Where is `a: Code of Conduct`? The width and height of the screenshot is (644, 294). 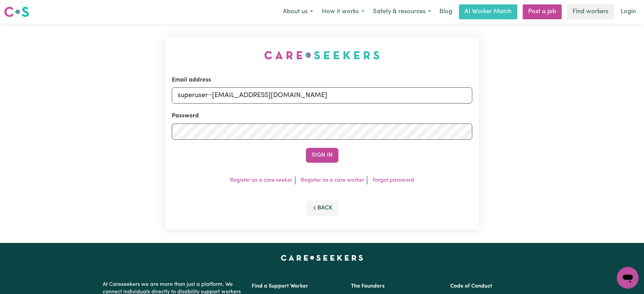 a: Code of Conduct is located at coordinates (472, 286).